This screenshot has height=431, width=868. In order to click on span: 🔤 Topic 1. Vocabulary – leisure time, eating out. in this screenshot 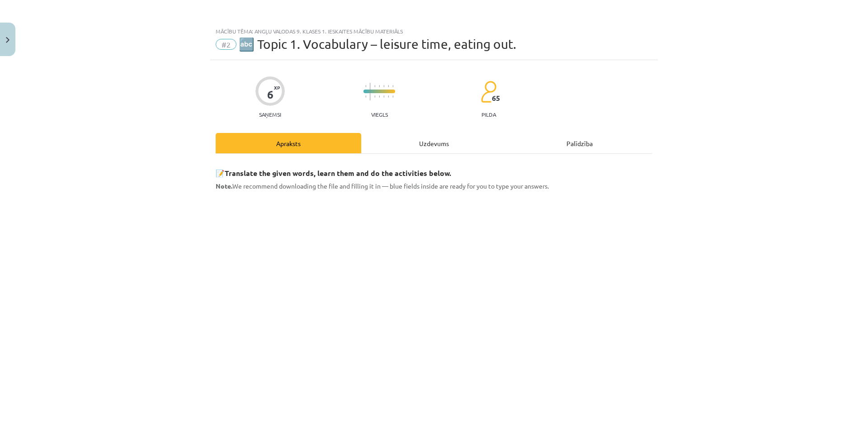, I will do `click(378, 44)`.